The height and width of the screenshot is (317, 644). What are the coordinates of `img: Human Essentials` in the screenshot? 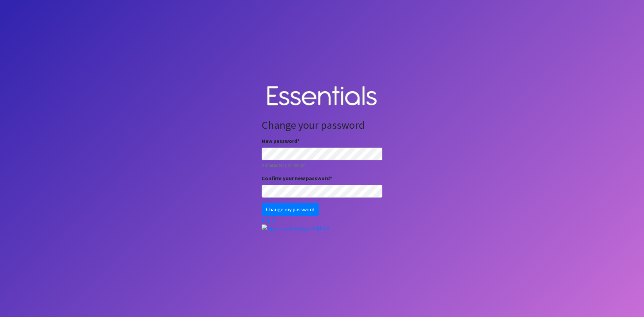 It's located at (322, 96).